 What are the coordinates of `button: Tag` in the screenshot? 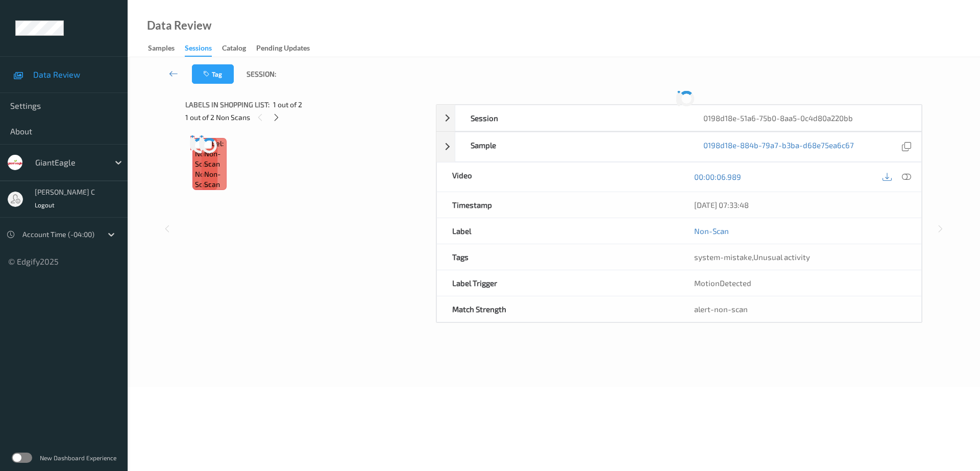 It's located at (213, 74).